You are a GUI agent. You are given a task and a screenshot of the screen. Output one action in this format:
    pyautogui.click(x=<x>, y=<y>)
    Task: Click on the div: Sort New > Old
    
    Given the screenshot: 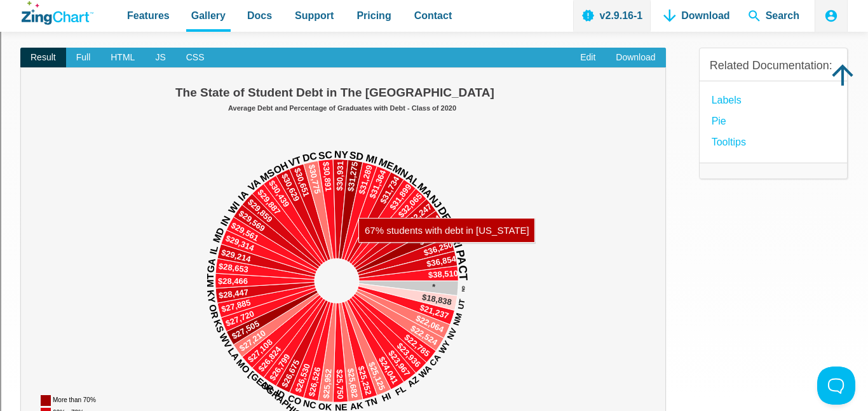 What is the action you would take?
    pyautogui.click(x=434, y=47)
    